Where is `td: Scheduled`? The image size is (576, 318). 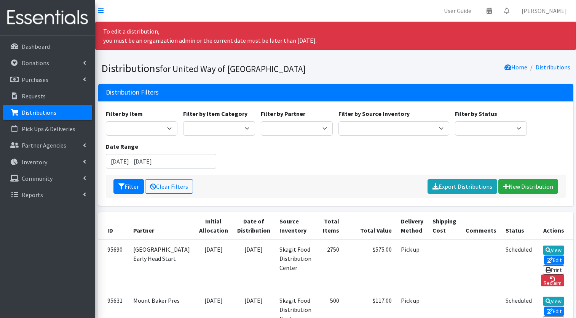
td: Scheduled is located at coordinates (519, 265).